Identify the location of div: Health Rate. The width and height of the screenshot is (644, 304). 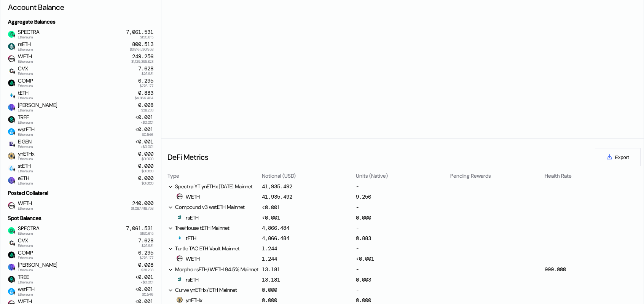
(558, 176).